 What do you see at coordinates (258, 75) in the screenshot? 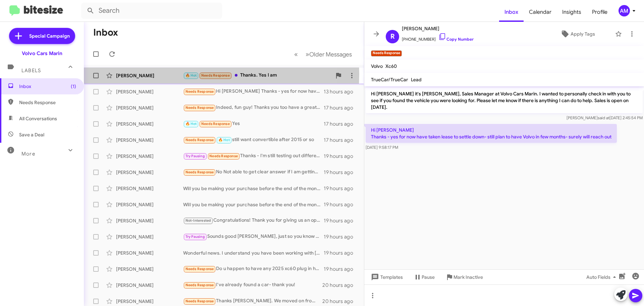
I see `div: Thanks. Yes I am` at bounding box center [258, 75].